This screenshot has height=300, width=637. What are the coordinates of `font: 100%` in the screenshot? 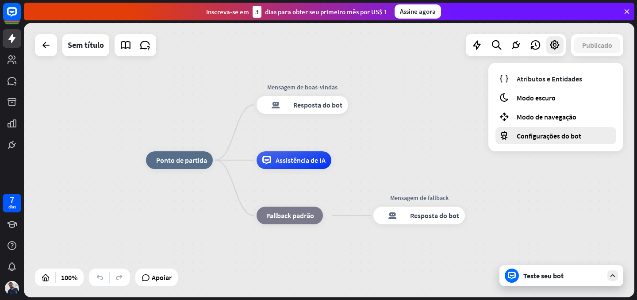 It's located at (69, 277).